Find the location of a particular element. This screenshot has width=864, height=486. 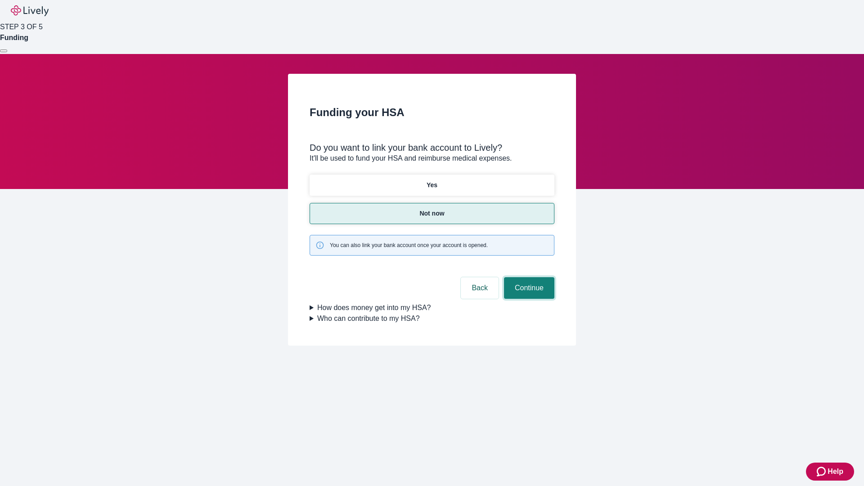

div: Do you want to link your bank account to Lively? is located at coordinates (432, 148).